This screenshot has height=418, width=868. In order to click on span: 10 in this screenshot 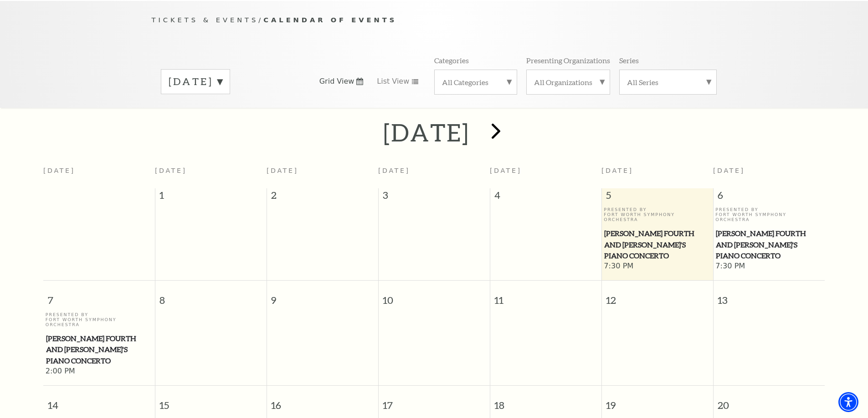, I will do `click(434, 296)`.